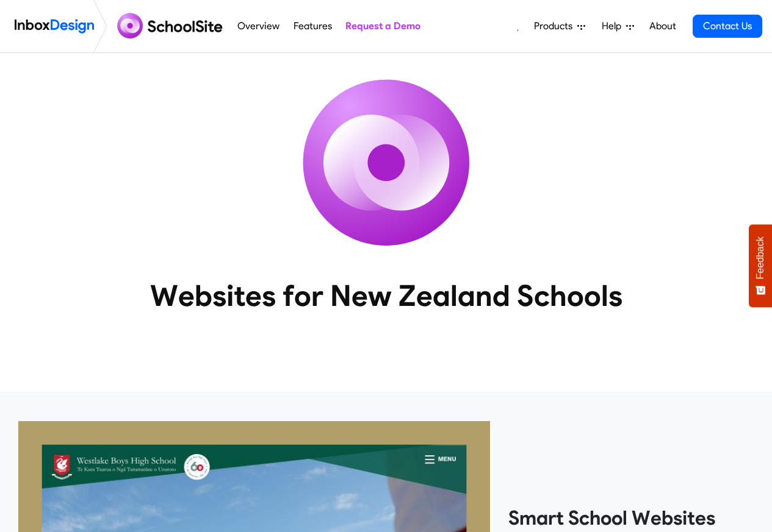  Describe the element at coordinates (613, 26) in the screenshot. I see `span: Help` at that location.